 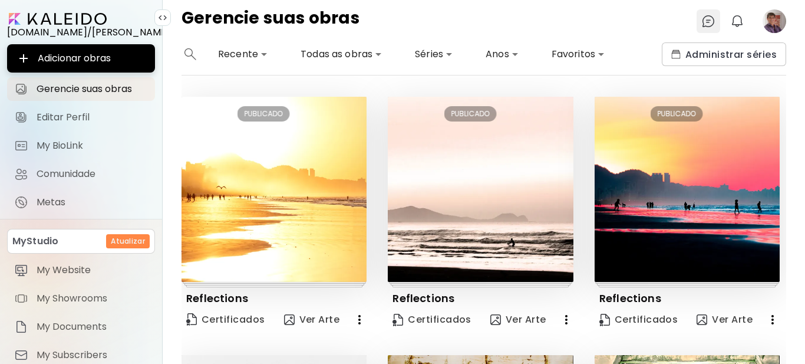 I want to click on p: MyStudio, so click(x=35, y=241).